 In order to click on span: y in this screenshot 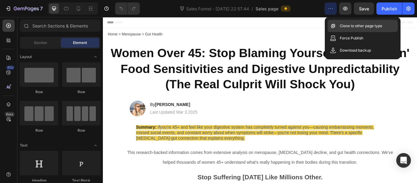, I will do `click(68, 128)`.